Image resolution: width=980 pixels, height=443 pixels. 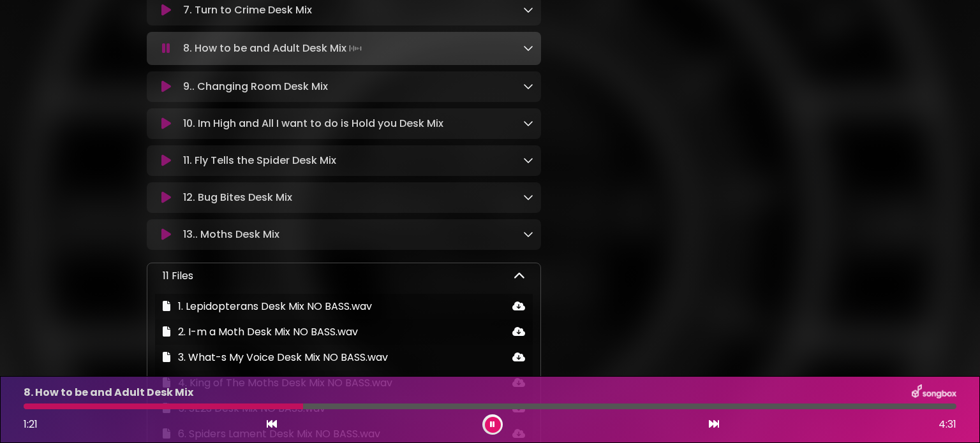 I want to click on img: waveform4.gif, so click(x=355, y=48).